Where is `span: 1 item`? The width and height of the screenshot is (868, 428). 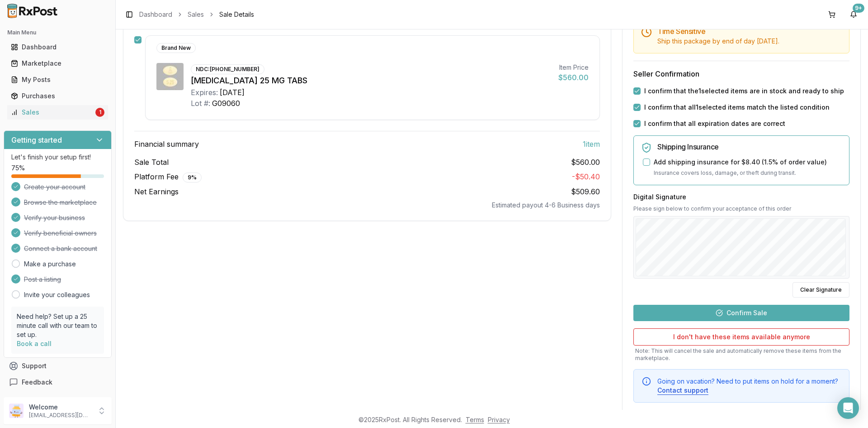
span: 1 item is located at coordinates (591, 144).